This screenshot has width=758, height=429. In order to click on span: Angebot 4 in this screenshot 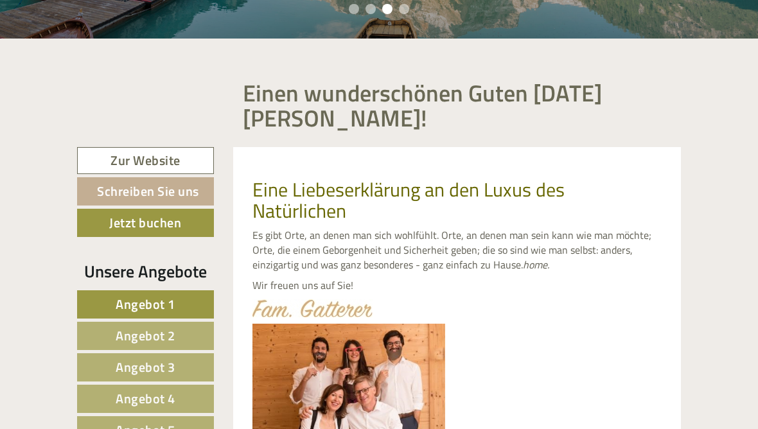, I will do `click(145, 398)`.